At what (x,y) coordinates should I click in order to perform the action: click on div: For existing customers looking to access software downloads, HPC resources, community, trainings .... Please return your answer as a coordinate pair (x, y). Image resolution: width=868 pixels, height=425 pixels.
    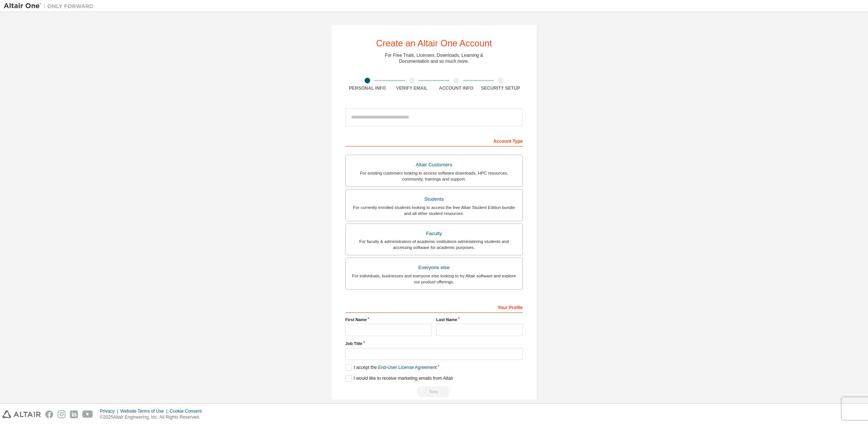
    Looking at the image, I should click on (434, 176).